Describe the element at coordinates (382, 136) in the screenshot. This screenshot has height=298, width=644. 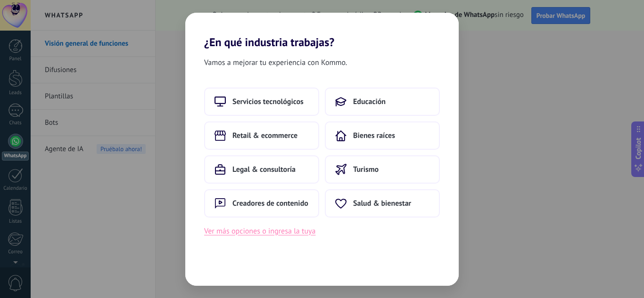
I see `button: Bienes raíces` at that location.